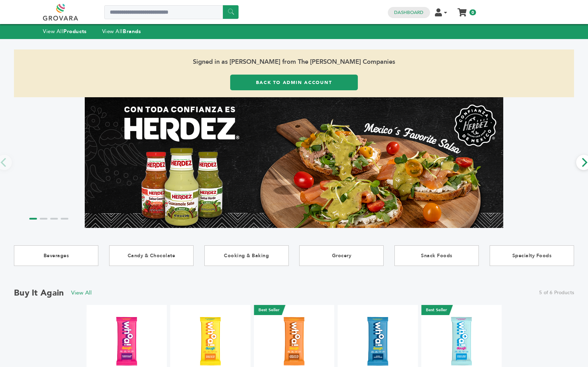 This screenshot has height=367, width=588. Describe the element at coordinates (378, 341) in the screenshot. I see `img: Whoa Dough Sugar Cookie Dough Bar 10 innerpacks per case 1.6 oz` at that location.